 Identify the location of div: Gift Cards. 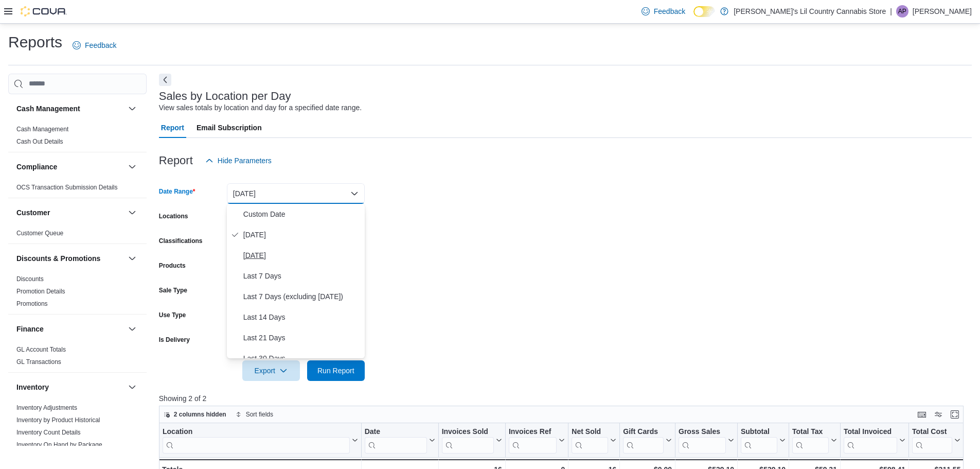
(643, 432).